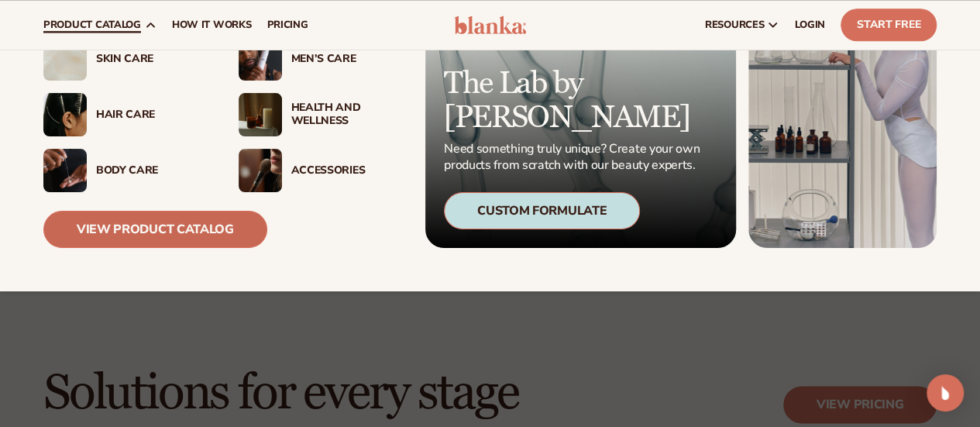  What do you see at coordinates (65, 59) in the screenshot?
I see `img: Cream moisturizer swatch.` at bounding box center [65, 59].